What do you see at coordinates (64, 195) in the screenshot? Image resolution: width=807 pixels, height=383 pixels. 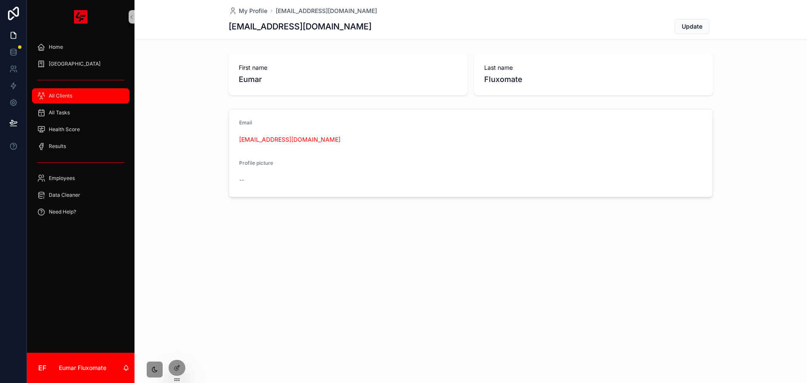 I see `span: Data Cleaner` at bounding box center [64, 195].